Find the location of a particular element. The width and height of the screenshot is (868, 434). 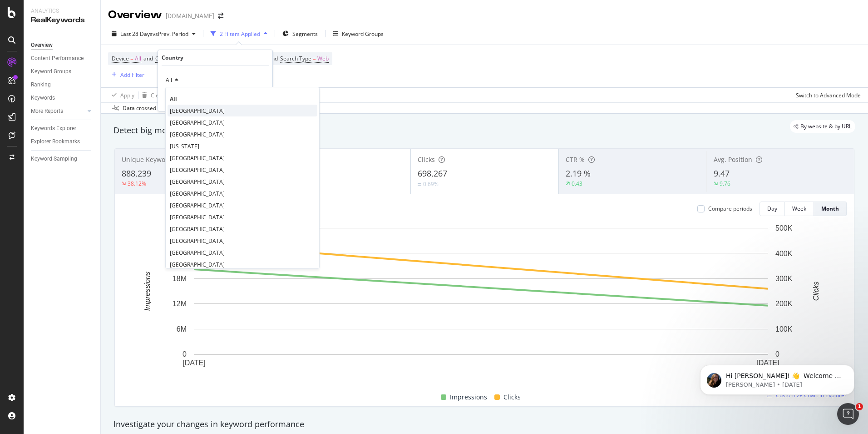

button: Week is located at coordinates (800, 209).